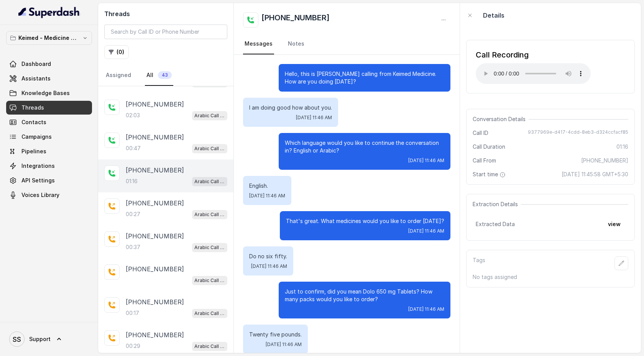 The height and width of the screenshot is (356, 644). Describe the element at coordinates (498, 204) in the screenshot. I see `span: Extraction Details` at that location.